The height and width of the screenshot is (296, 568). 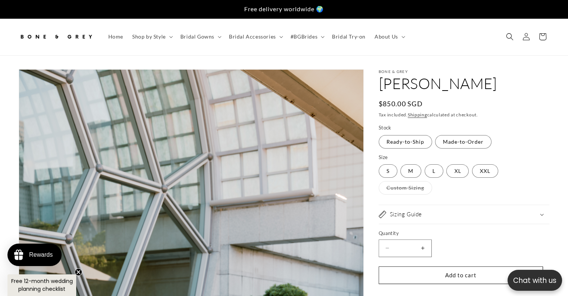 What do you see at coordinates (152, 37) in the screenshot?
I see `summary: Shop by Style` at bounding box center [152, 37].